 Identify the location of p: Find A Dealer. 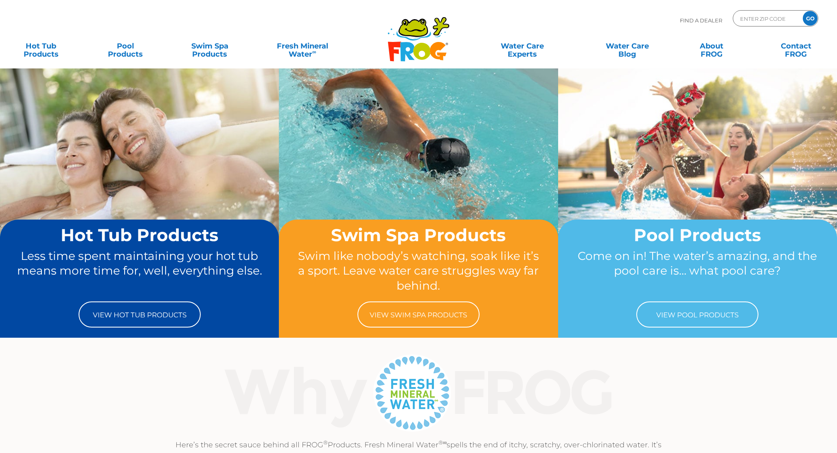
(701, 20).